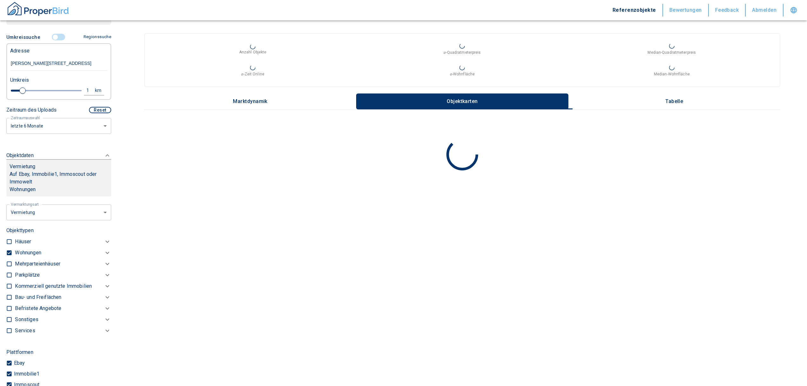  I want to click on button: ProperBird Logo and Home Button, so click(38, 10).